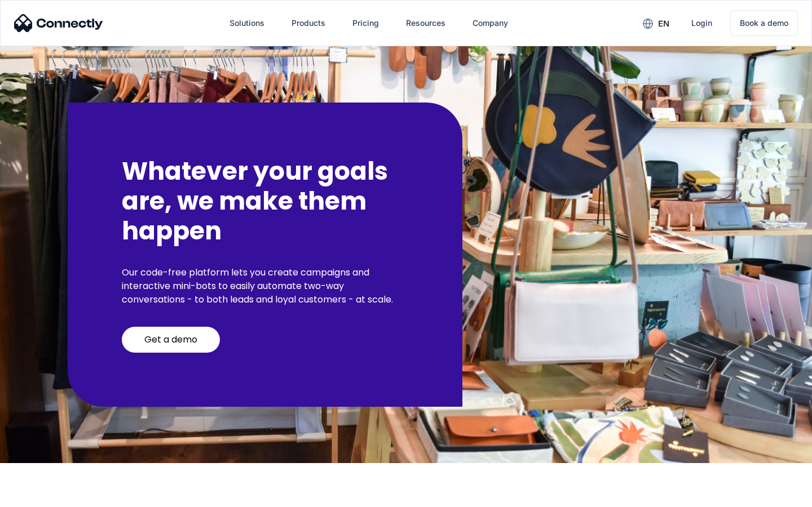 The height and width of the screenshot is (507, 812). What do you see at coordinates (265, 286) in the screenshot?
I see `p: Our code-free platform lets you create campaigns and interactive mini-bots to easily automate two...` at bounding box center [265, 286].